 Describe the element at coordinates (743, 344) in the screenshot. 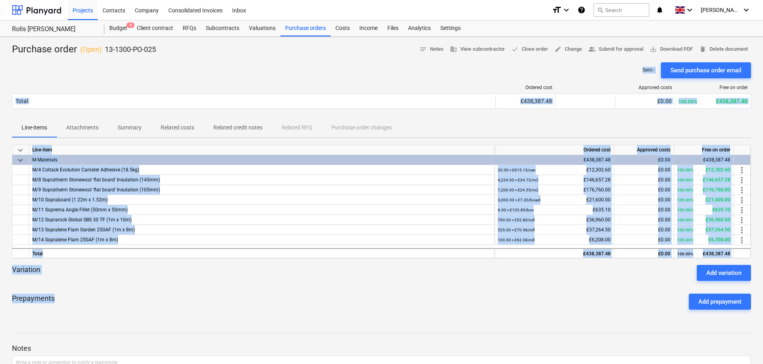

I see `div: Chat Widget` at that location.